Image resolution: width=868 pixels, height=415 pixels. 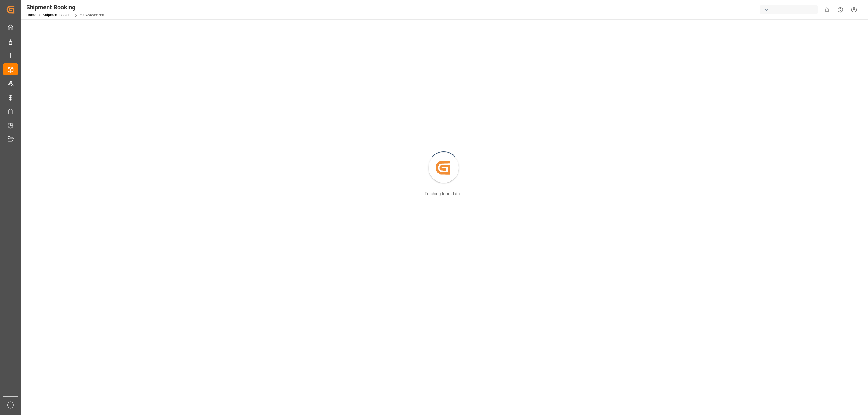 I want to click on a: Shipment Booking, so click(x=58, y=15).